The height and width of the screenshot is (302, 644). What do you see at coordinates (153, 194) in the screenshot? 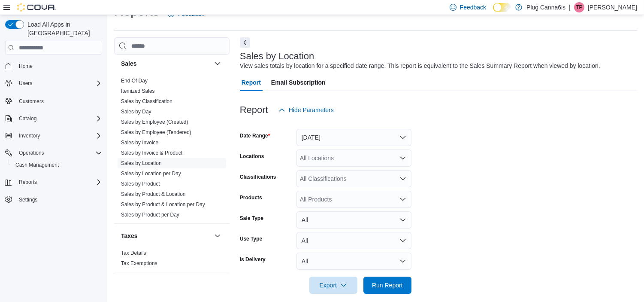
I see `a: Sales by Product & Location` at bounding box center [153, 194].